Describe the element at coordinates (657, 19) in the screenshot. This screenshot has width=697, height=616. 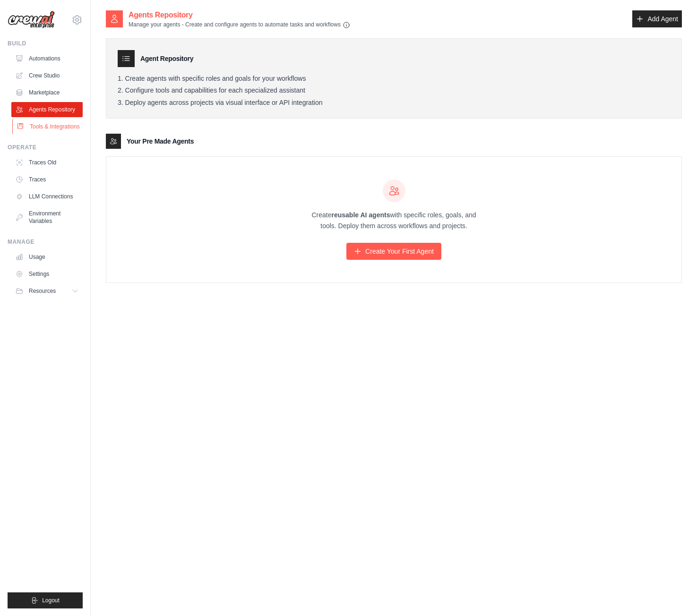
I see `a: Add Agent` at that location.